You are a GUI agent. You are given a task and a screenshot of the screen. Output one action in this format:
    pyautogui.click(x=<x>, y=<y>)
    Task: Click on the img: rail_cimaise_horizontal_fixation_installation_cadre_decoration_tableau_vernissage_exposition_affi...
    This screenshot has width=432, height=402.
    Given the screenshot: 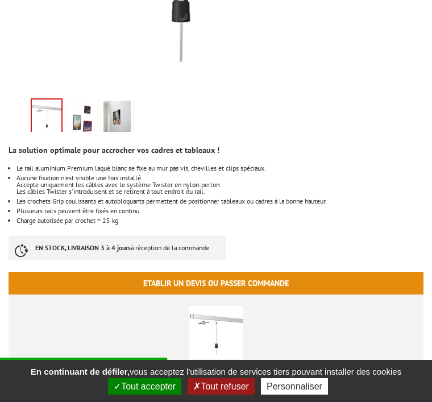 What is the action you would take?
    pyautogui.click(x=117, y=118)
    